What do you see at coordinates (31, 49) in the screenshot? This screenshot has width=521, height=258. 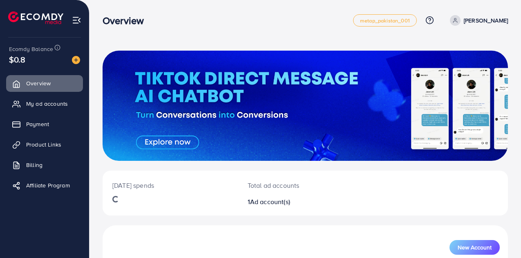 I see `span: Ecomdy Balance` at bounding box center [31, 49].